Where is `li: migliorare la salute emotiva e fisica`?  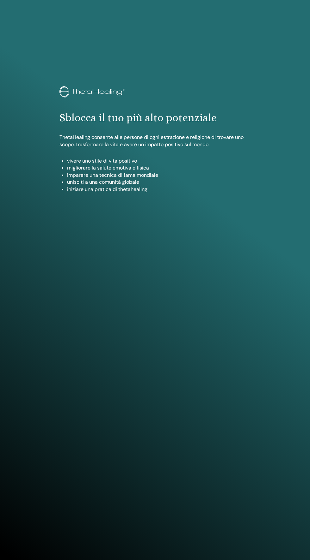 li: migliorare la salute emotiva e fisica is located at coordinates (158, 168).